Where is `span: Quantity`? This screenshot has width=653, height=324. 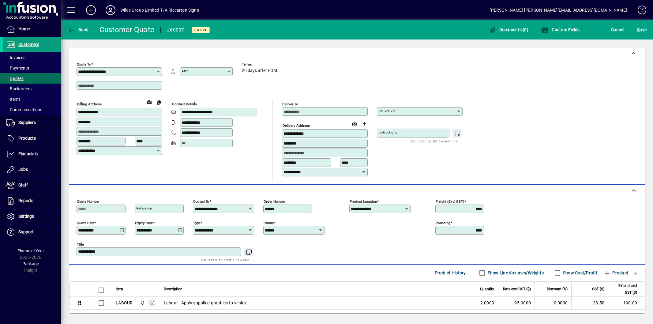 span: Quantity is located at coordinates (487, 289).